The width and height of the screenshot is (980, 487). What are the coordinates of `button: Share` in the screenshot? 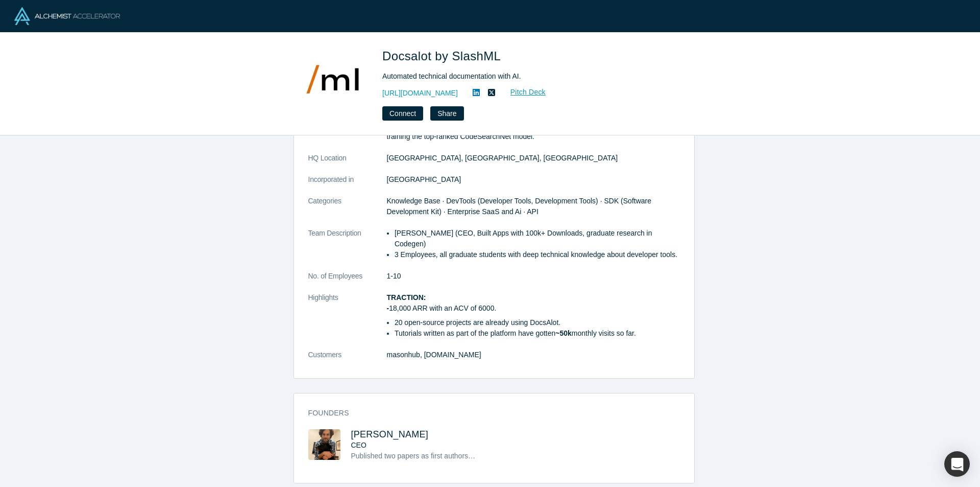 It's located at (447, 113).